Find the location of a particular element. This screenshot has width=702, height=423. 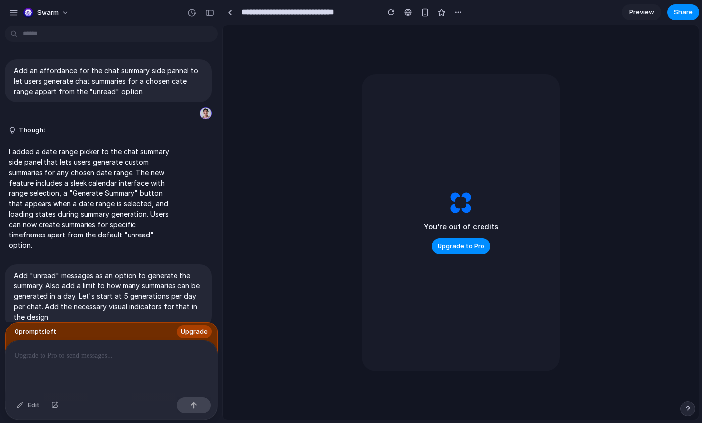

span: Upgrade to Pro is located at coordinates (461, 246).